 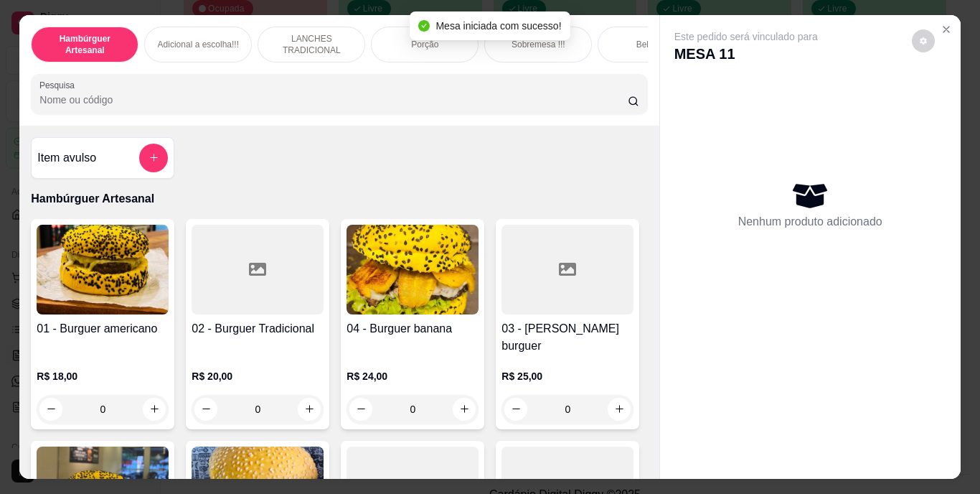 What do you see at coordinates (198, 45) in the screenshot?
I see `p: Adicional a escolha!!!` at bounding box center [198, 45].